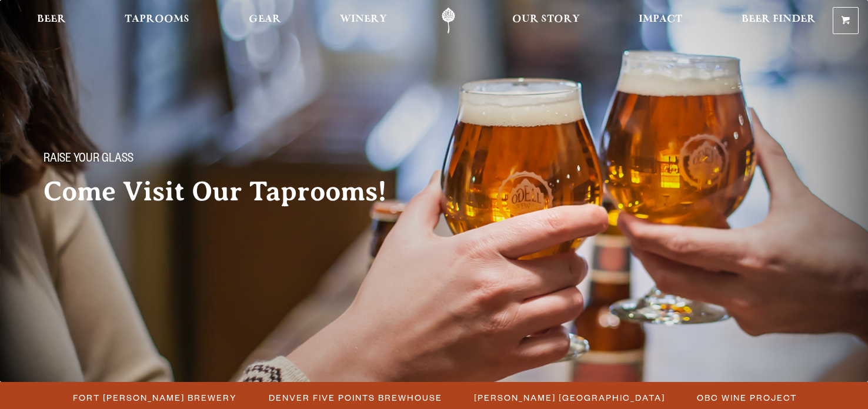 This screenshot has height=409, width=868. What do you see at coordinates (661, 19) in the screenshot?
I see `span: Impact` at bounding box center [661, 19].